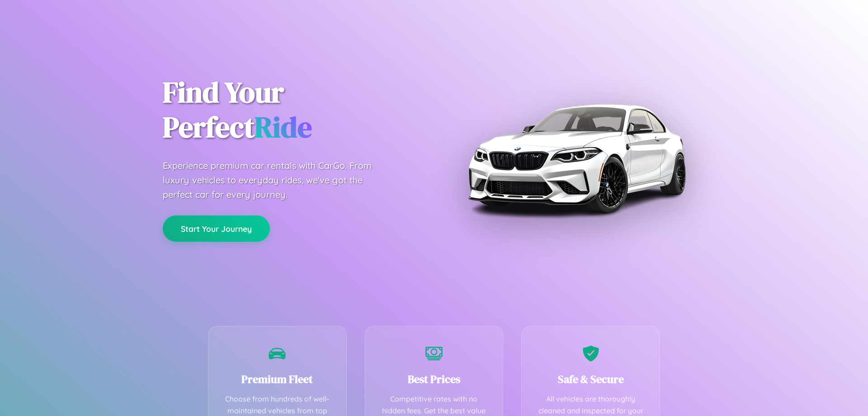  What do you see at coordinates (576, 158) in the screenshot?
I see `img: Premium BMW car rental vehicle` at bounding box center [576, 158].